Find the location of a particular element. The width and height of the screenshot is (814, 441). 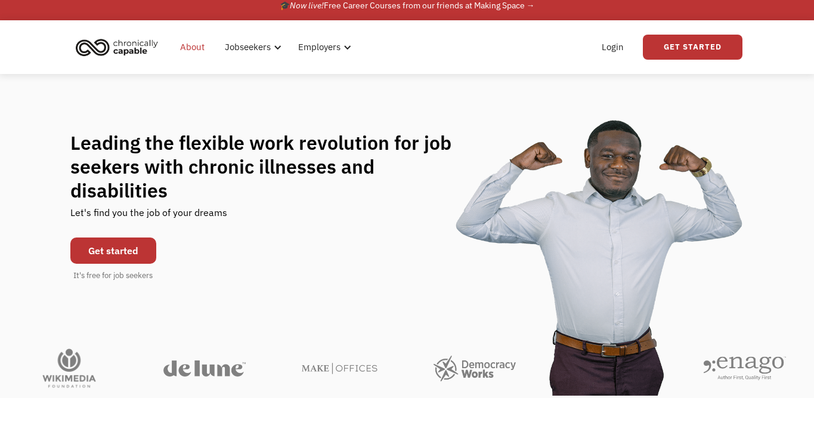

a: Get Started is located at coordinates (692, 47).